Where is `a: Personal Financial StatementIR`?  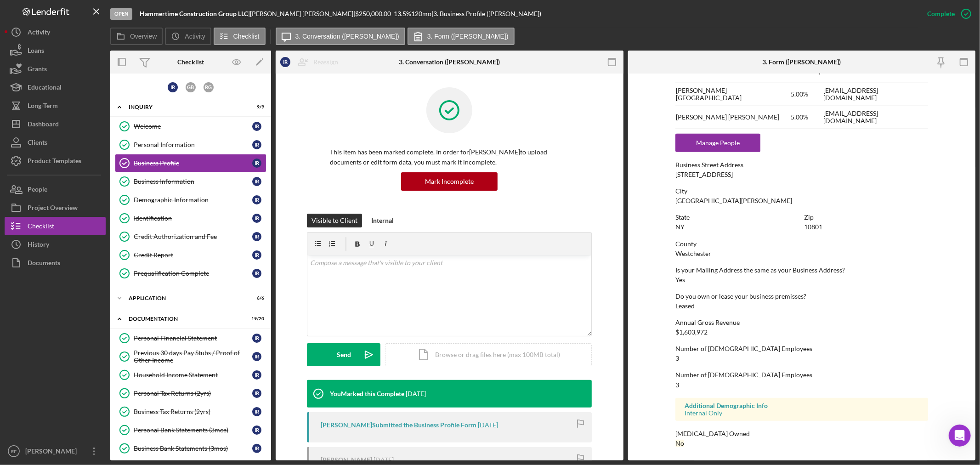
a: Personal Financial StatementIR is located at coordinates (191, 338).